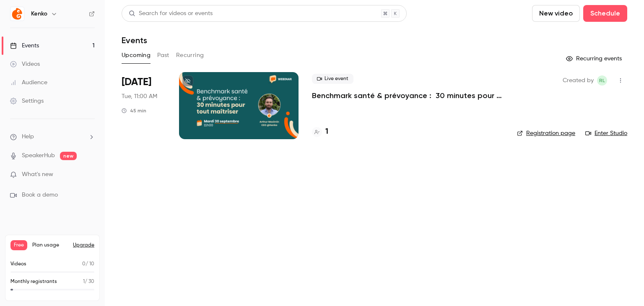 The width and height of the screenshot is (644, 306). What do you see at coordinates (50, 245) in the screenshot?
I see `span: Plan usage` at bounding box center [50, 245].